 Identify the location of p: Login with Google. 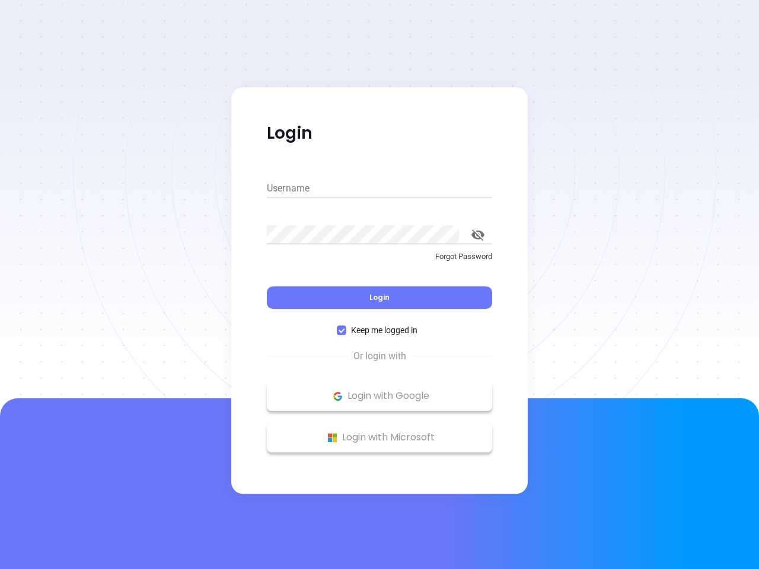
(379, 396).